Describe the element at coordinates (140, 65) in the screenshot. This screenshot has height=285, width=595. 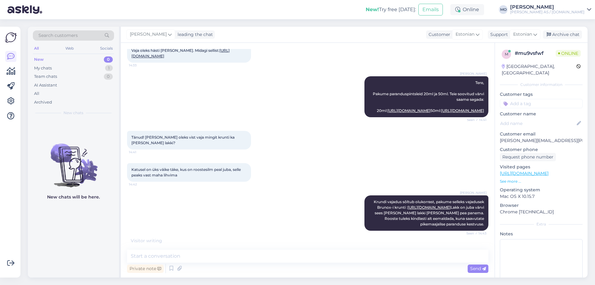
I see `span: 14:33` at that location.